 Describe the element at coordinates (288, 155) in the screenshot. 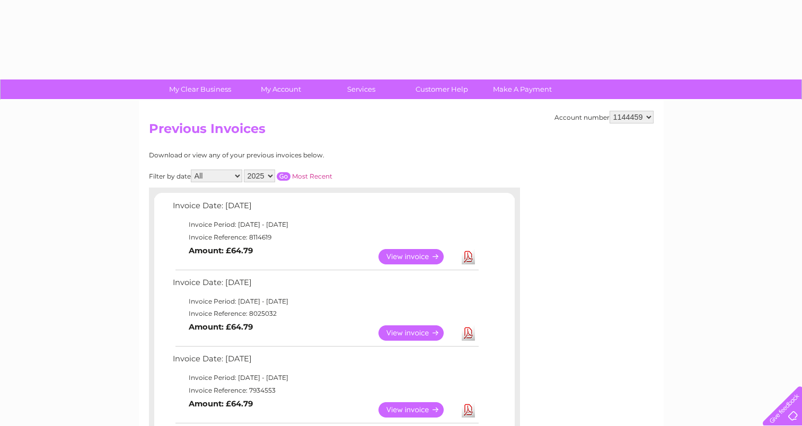

I see `div: Download or view any of your previous invoices below.` at that location.